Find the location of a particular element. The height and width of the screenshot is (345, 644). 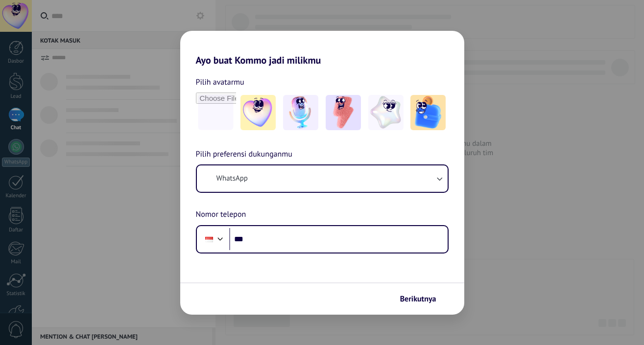

span: Nomor telepon is located at coordinates (221, 215).